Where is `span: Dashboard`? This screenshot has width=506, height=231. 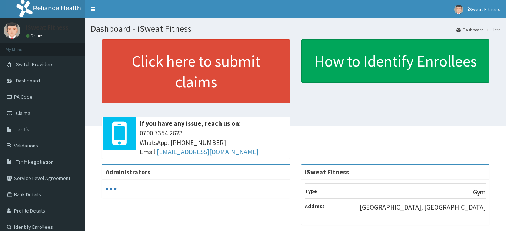
span: Dashboard is located at coordinates (28, 81).